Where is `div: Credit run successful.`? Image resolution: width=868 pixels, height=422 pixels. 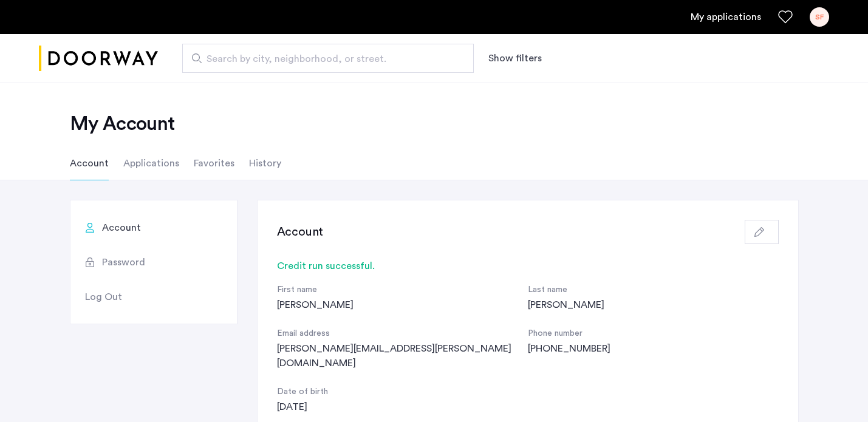
div: Credit run successful. is located at coordinates (528, 266).